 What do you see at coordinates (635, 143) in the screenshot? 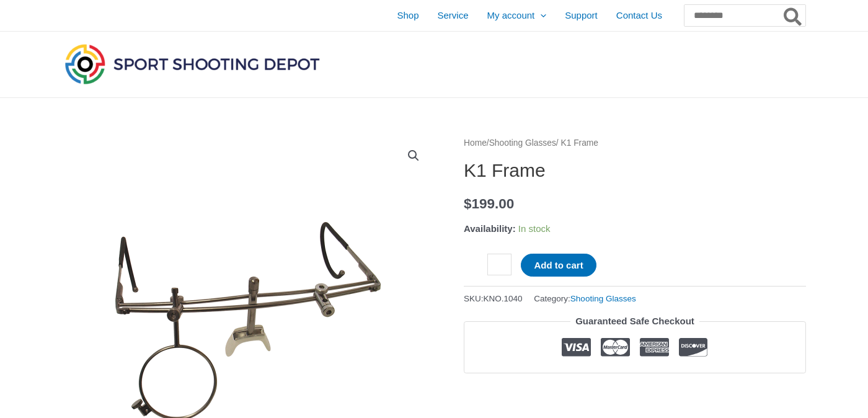
I see `nav: Breadcrumb` at bounding box center [635, 143].